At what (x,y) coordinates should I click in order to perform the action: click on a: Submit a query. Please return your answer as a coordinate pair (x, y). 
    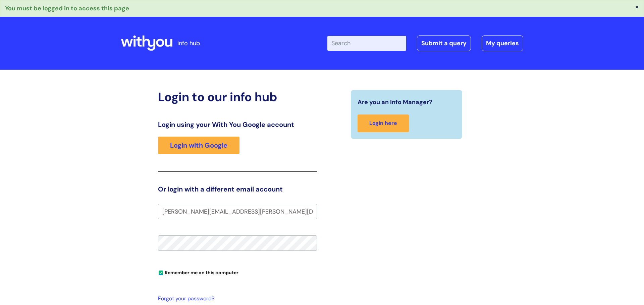
    Looking at the image, I should click on (443, 43).